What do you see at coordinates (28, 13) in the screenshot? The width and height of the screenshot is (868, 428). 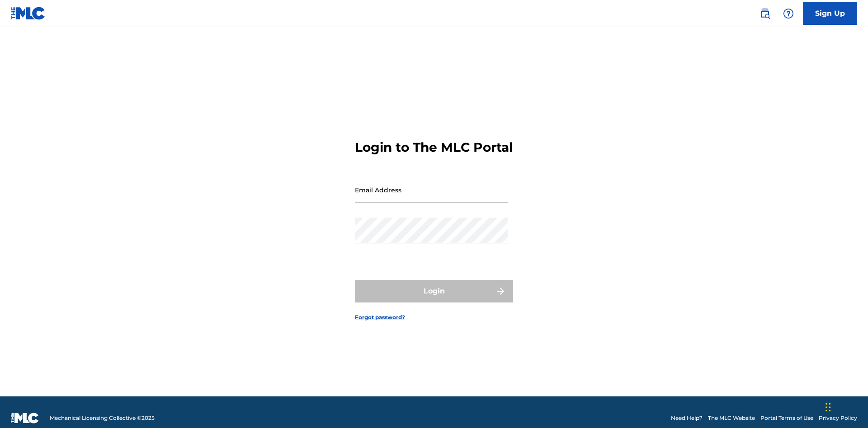 I see `img: MLC Logo` at bounding box center [28, 13].